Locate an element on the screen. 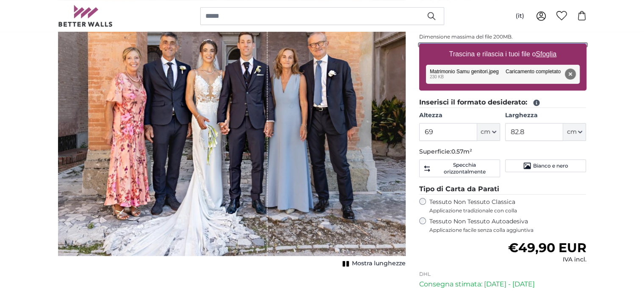 This screenshot has width=644, height=294. label: Tessuto Non Tessuto Autoadesiva is located at coordinates (508, 225).